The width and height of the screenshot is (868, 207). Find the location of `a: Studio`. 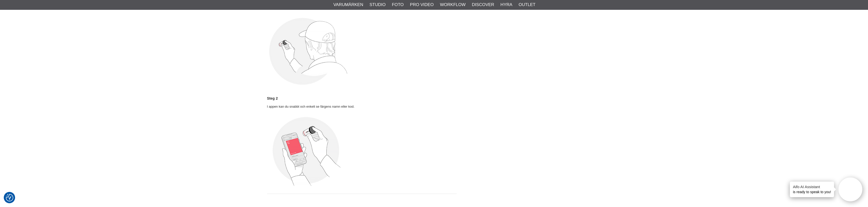

a: Studio is located at coordinates (378, 5).